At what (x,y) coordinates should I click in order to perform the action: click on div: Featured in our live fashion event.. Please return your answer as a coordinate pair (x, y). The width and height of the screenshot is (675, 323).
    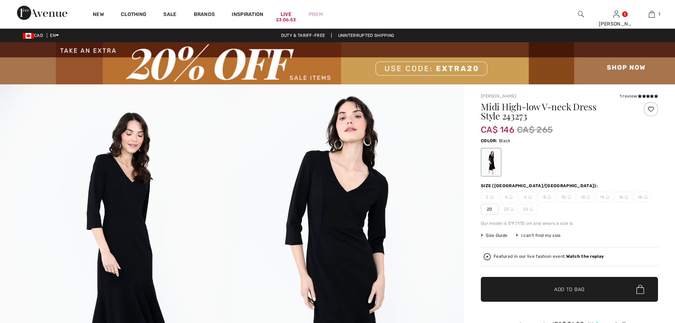
    Looking at the image, I should click on (549, 256).